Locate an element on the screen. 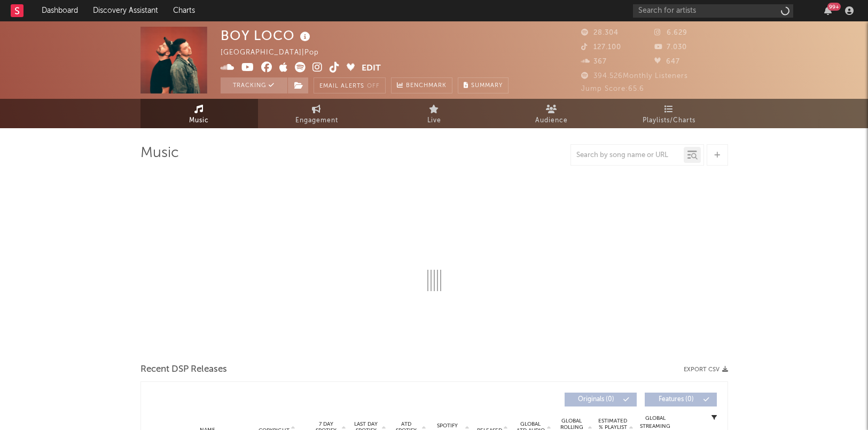 The height and width of the screenshot is (430, 868). input: Search for artists is located at coordinates (713, 11).